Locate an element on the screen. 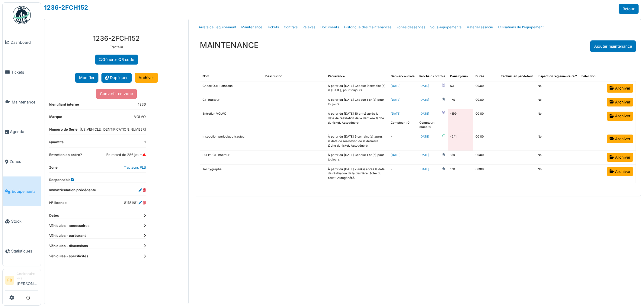 Image resolution: width=644 pixels, height=308 pixels. a: 1236-2FCH152 is located at coordinates (66, 8).